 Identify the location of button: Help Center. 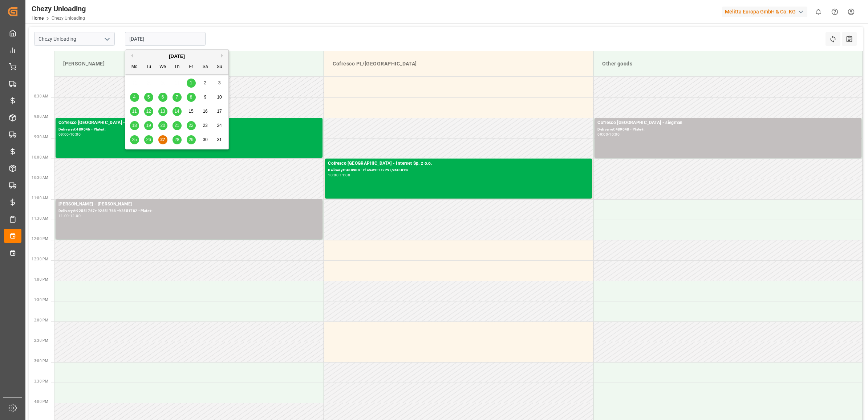
(835, 12).